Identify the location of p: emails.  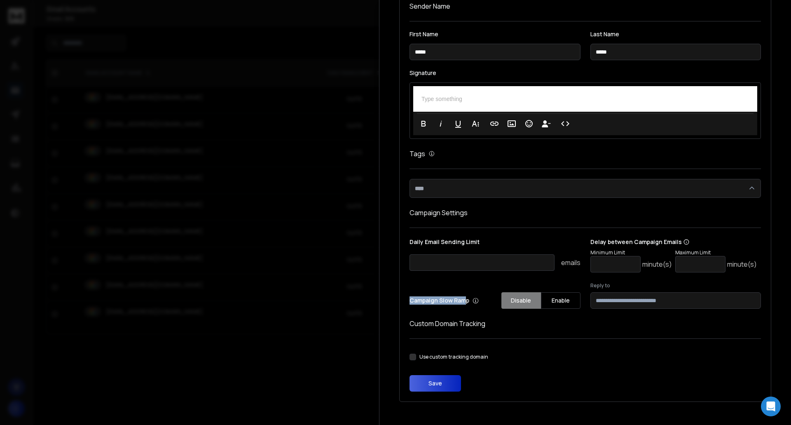
(570, 262).